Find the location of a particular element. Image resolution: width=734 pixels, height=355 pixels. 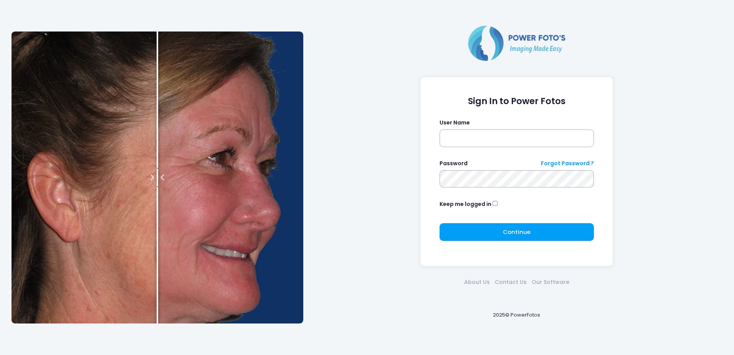

a: Our Software is located at coordinates (550, 282).